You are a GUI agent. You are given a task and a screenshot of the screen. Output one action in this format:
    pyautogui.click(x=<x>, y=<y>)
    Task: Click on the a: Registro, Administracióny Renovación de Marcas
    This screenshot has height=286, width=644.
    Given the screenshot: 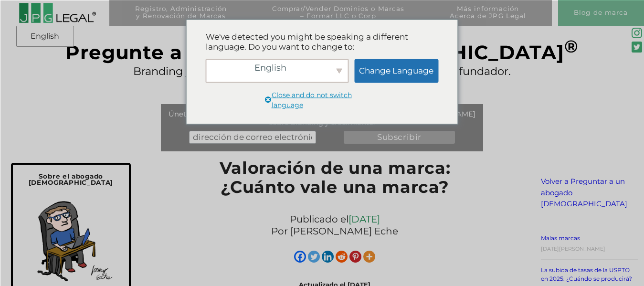 What is the action you would take?
    pyautogui.click(x=181, y=18)
    